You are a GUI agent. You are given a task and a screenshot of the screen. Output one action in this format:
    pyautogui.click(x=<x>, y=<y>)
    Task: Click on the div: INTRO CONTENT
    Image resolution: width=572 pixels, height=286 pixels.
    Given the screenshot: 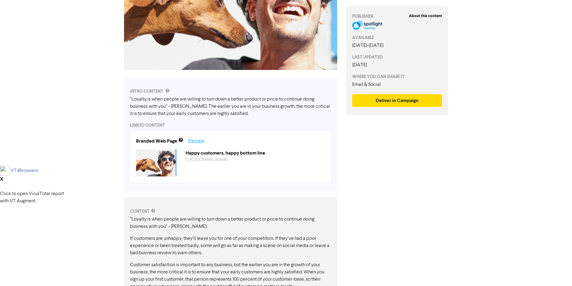 What is the action you would take?
    pyautogui.click(x=231, y=91)
    